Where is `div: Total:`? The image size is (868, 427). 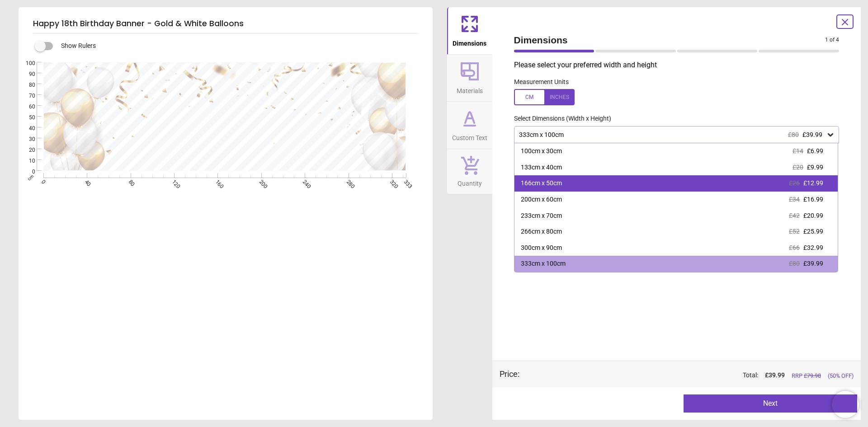 div: Total: is located at coordinates (693, 375).